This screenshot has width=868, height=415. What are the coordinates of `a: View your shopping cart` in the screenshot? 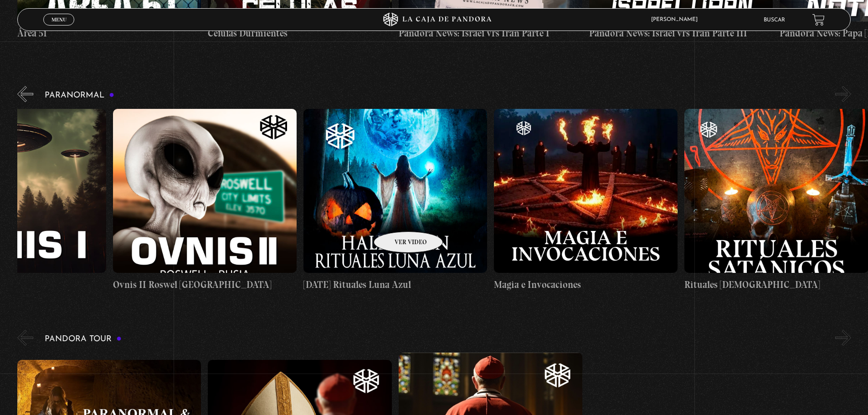 It's located at (818, 19).